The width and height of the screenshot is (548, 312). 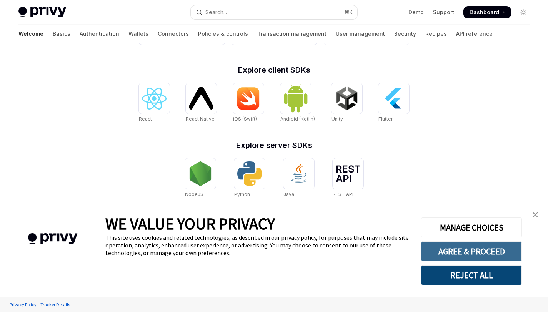 I want to click on img: React Native, so click(x=201, y=98).